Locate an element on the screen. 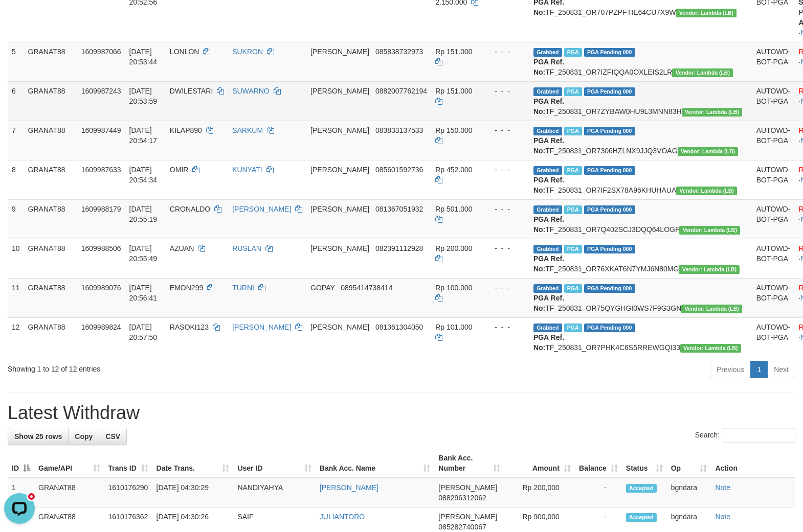 The height and width of the screenshot is (532, 803). td: 8 is located at coordinates (16, 179).